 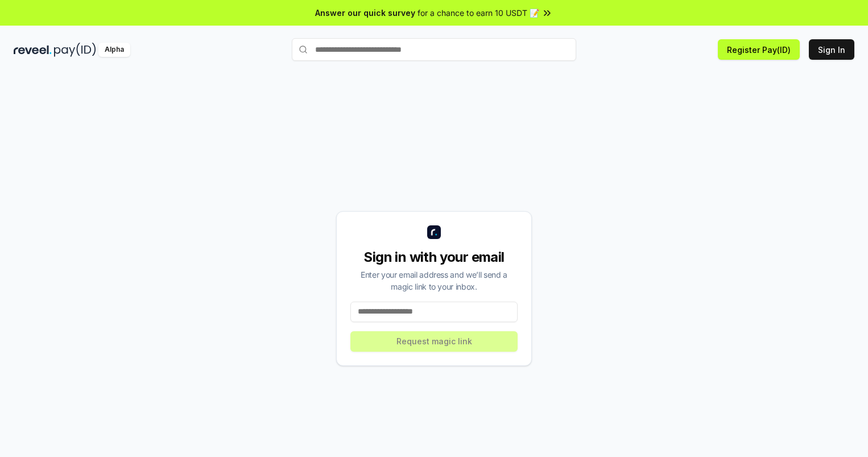 What do you see at coordinates (115, 49) in the screenshot?
I see `div: Alpha` at bounding box center [115, 49].